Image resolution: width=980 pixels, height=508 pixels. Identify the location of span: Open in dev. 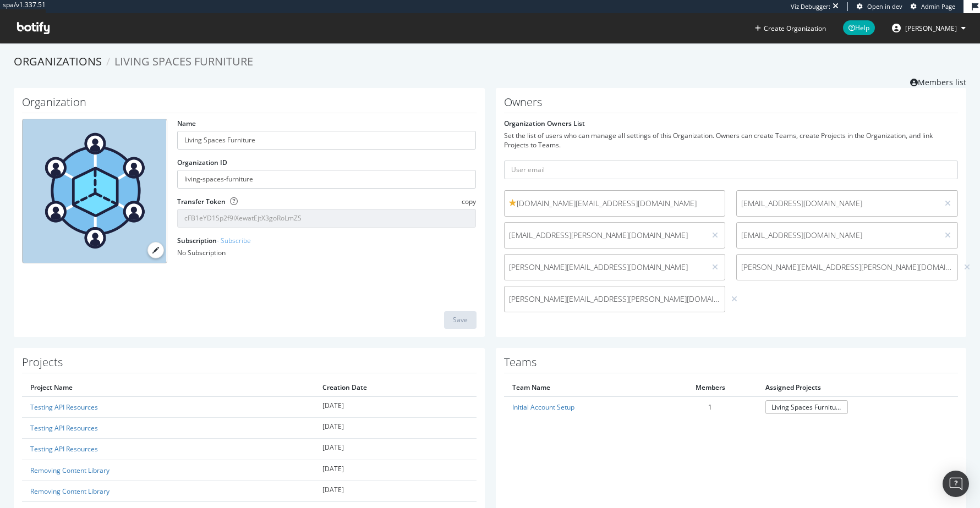
(884, 6).